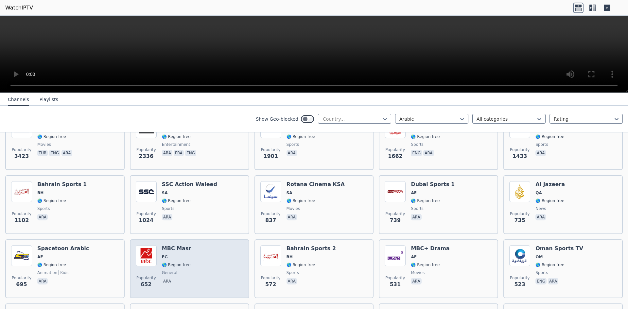 The image size is (628, 309). What do you see at coordinates (520, 156) in the screenshot?
I see `span: 1433` at bounding box center [520, 156].